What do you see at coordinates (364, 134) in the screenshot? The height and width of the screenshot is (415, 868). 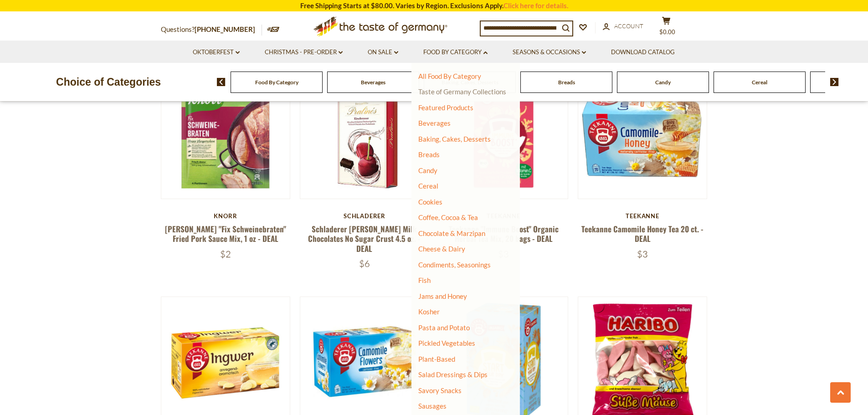 I see `img: Schladerer Cherry Brandy Milk Chocolates No Sugar Crust 4.5 oz. - DEAL` at bounding box center [364, 134].